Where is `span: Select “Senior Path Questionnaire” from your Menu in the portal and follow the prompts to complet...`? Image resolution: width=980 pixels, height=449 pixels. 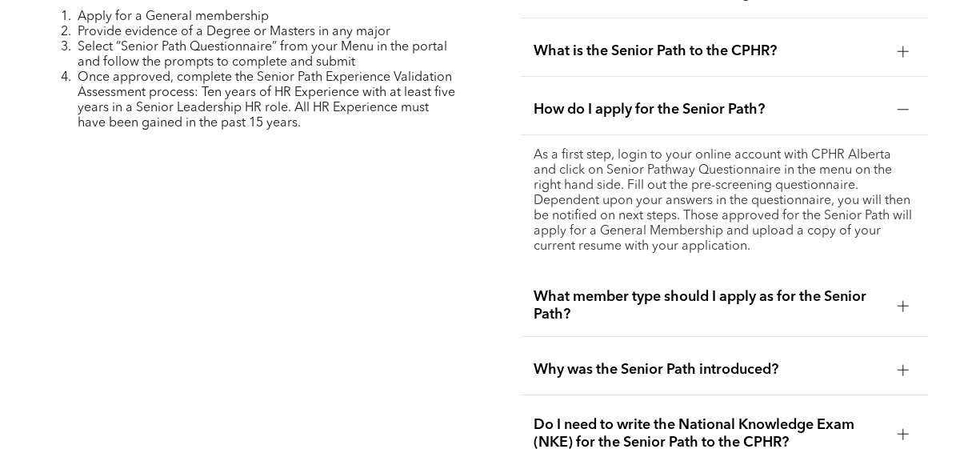 span: Select “Senior Path Questionnaire” from your Menu in the portal and follow the prompts to complet... is located at coordinates (262, 55).